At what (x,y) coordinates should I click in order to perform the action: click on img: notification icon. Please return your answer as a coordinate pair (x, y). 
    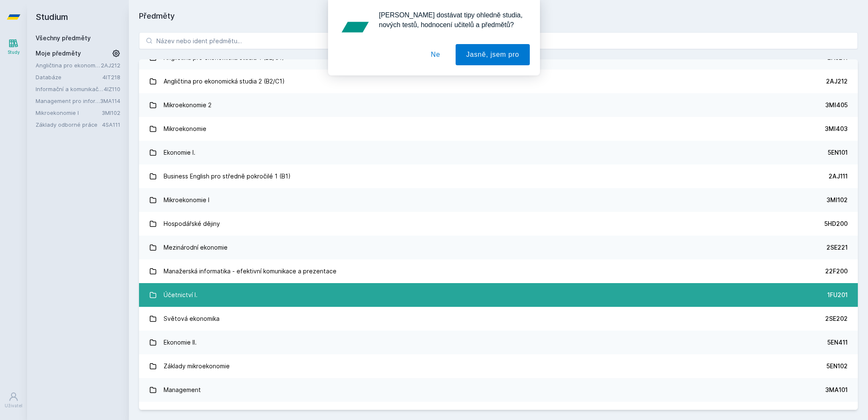
    Looking at the image, I should click on (356, 27).